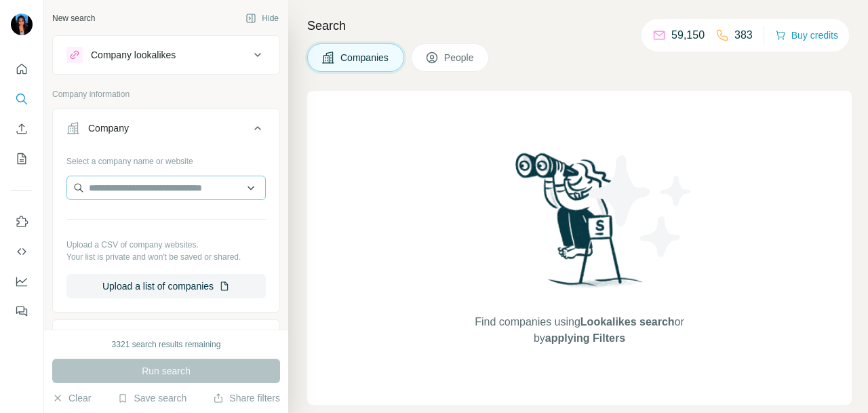 This screenshot has height=413, width=868. Describe the element at coordinates (71, 398) in the screenshot. I see `button: Clear` at that location.